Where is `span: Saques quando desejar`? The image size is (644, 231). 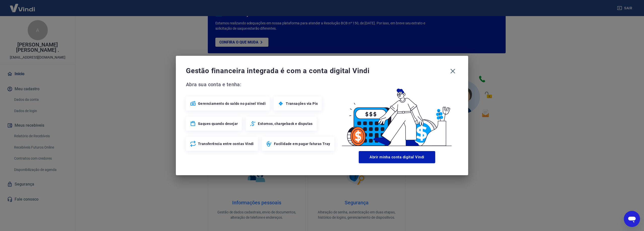
span: Saques quando desejar is located at coordinates (218, 124).